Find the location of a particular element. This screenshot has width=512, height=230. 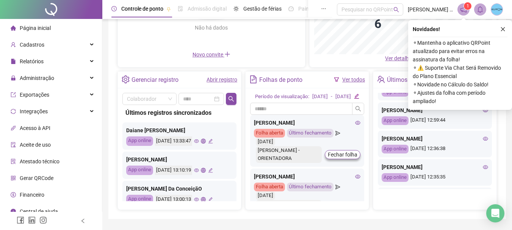

span: ⚬ ⚠️ Suporte Via Chat Será Removido do Plano Essencial is located at coordinates (460, 72).